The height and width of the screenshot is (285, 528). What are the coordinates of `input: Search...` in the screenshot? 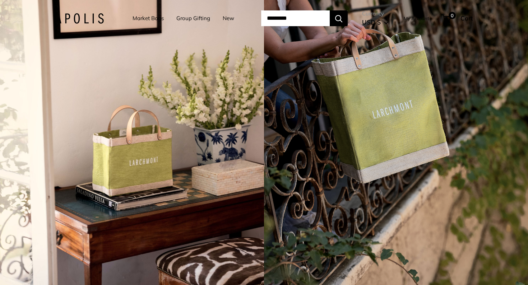 It's located at (295, 18).